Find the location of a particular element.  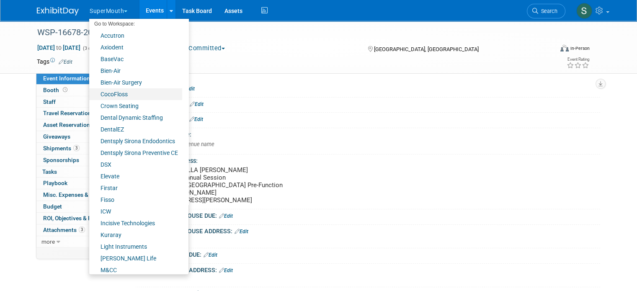

a: Misc. Expenses & Credits is located at coordinates (80, 195).